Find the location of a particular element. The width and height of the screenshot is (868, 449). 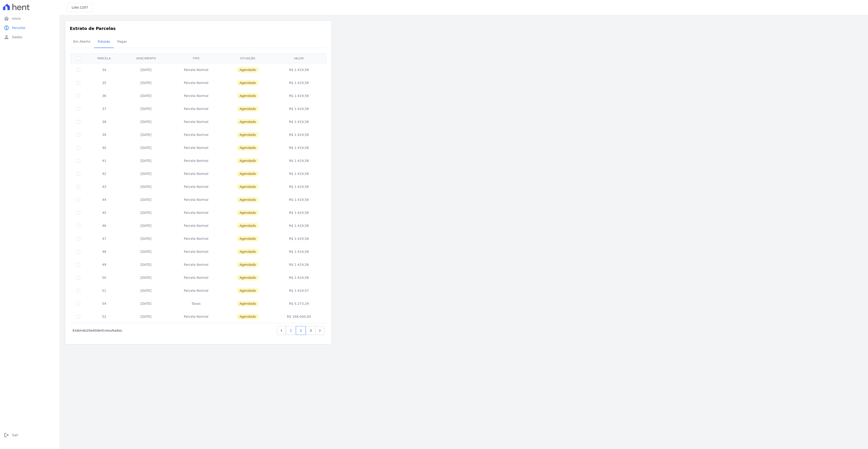

p: Exibindo a de resultados. is located at coordinates (98, 331).